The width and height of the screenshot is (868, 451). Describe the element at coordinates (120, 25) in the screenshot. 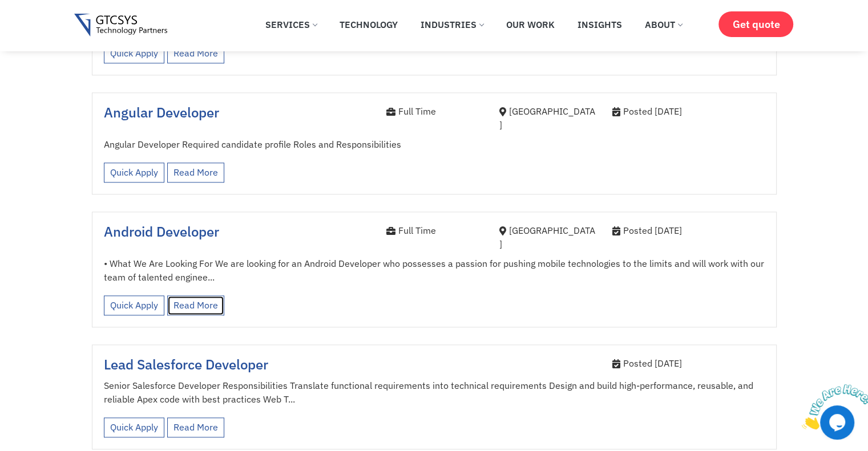

I see `img: Gtcsys logo` at that location.